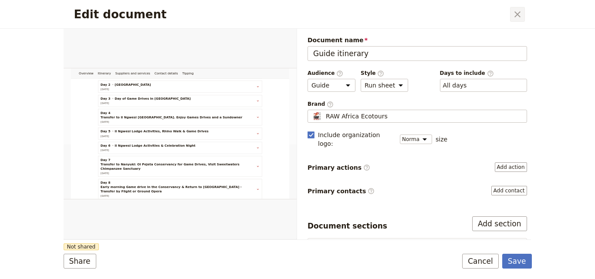 The height and width of the screenshot is (279, 595). Describe the element at coordinates (441, 139) in the screenshot. I see `span: size` at that location.